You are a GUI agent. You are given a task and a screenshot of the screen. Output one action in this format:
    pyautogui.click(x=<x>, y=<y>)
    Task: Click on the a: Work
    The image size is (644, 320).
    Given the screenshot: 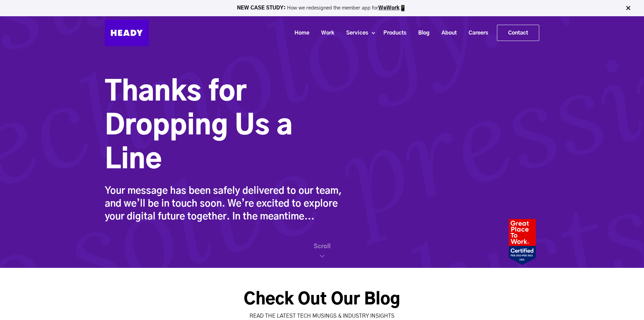 What is the action you would take?
    pyautogui.click(x=325, y=33)
    